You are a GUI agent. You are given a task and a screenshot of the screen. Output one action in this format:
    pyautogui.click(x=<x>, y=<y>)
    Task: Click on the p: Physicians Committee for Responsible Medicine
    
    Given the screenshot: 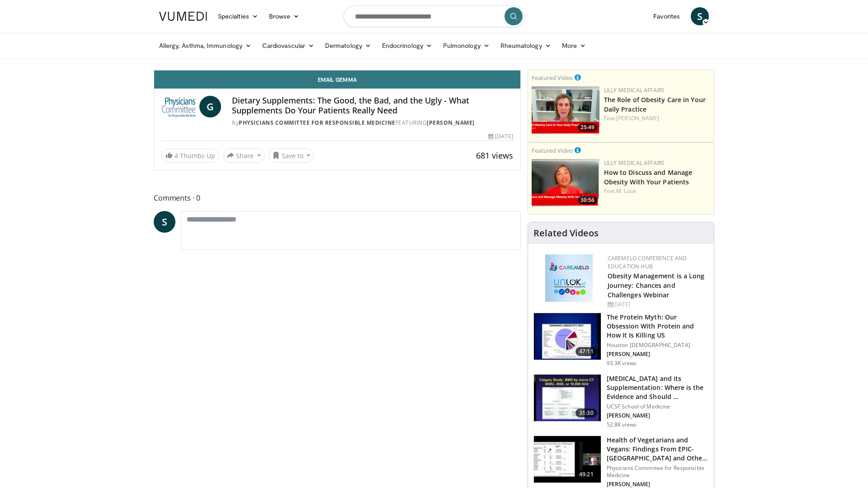 What is the action you would take?
    pyautogui.click(x=657, y=472)
    